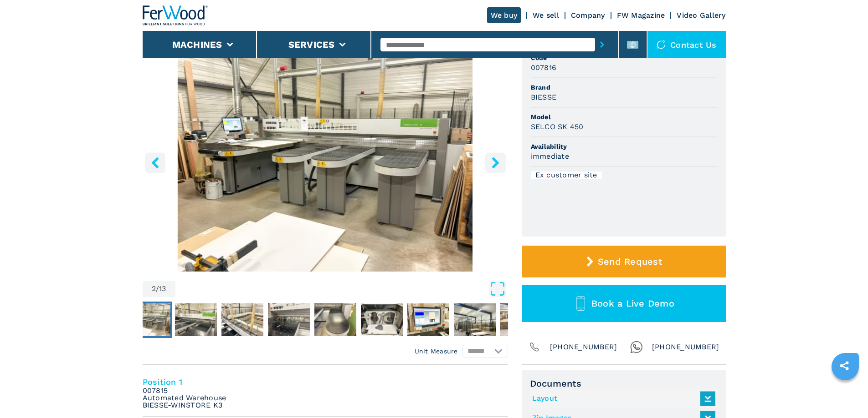 The height and width of the screenshot is (418, 868). Describe the element at coordinates (326, 161) in the screenshot. I see `img: Cutting Lines BIESSE SELCO SK 450` at that location.